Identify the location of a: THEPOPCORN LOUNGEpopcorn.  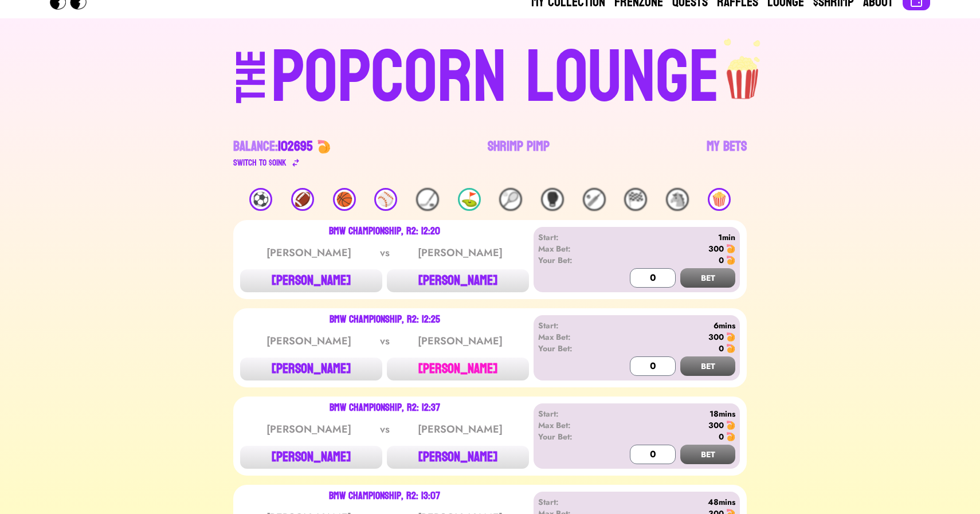
(490, 76).